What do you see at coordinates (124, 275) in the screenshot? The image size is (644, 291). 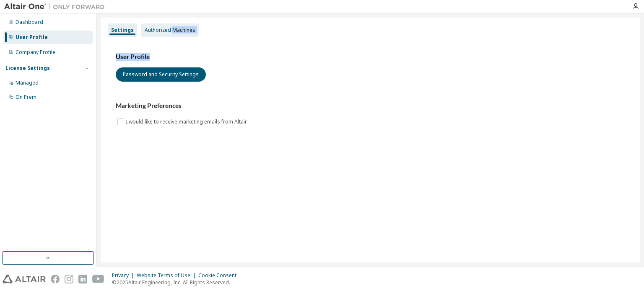 I see `div: Privacy` at bounding box center [124, 275].